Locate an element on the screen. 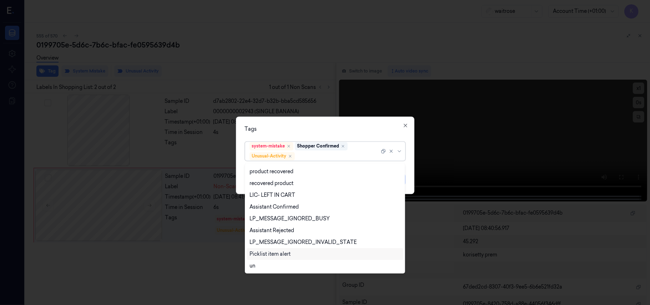 This screenshot has width=650, height=305. div: LIC- LEFT IN CART is located at coordinates (272, 195).